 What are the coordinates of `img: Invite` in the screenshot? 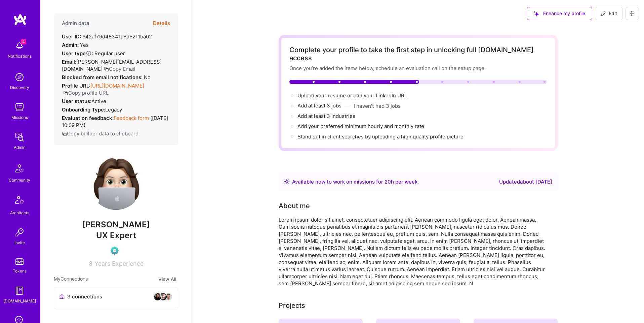 It's located at (19, 232).